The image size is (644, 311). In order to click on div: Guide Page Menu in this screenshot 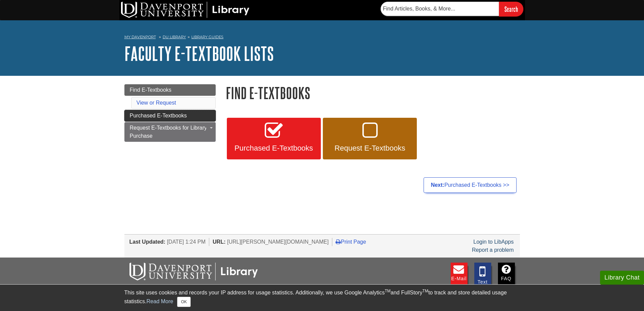, I will do `click(170, 113)`.